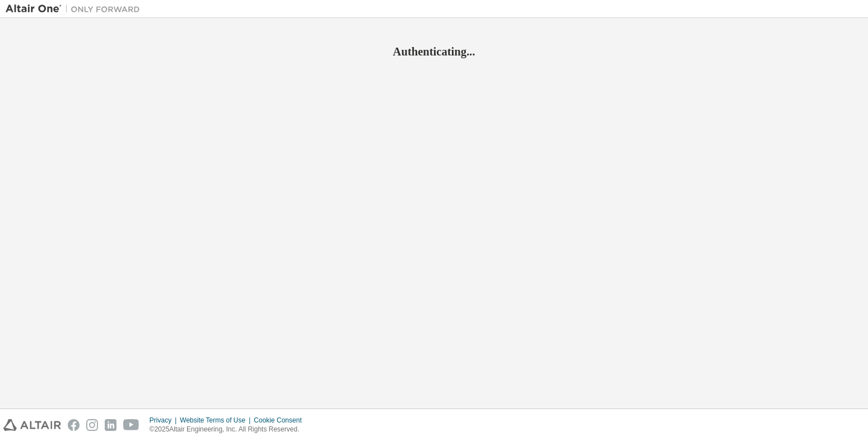 This screenshot has width=868, height=441. I want to click on img: instagram.svg, so click(92, 424).